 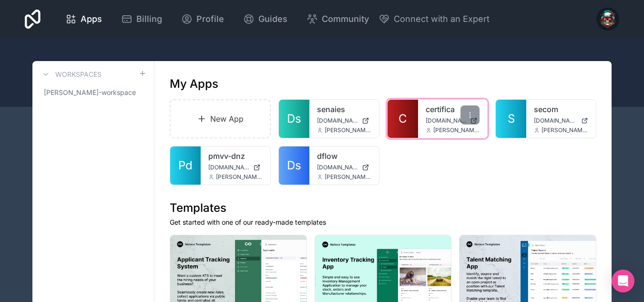 What do you see at coordinates (265, 19) in the screenshot?
I see `a: Guides` at bounding box center [265, 19].